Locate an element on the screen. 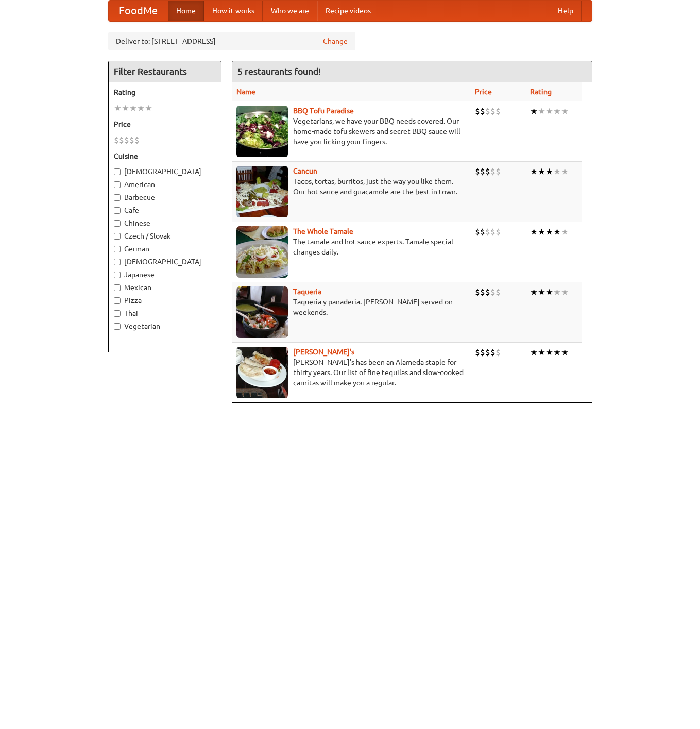 The height and width of the screenshot is (729, 700). input: American is located at coordinates (117, 185).